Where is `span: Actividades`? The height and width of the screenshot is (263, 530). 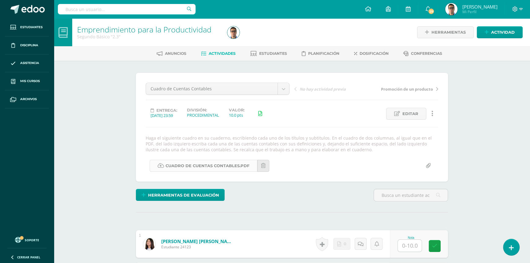 span: Actividades is located at coordinates (222, 53).